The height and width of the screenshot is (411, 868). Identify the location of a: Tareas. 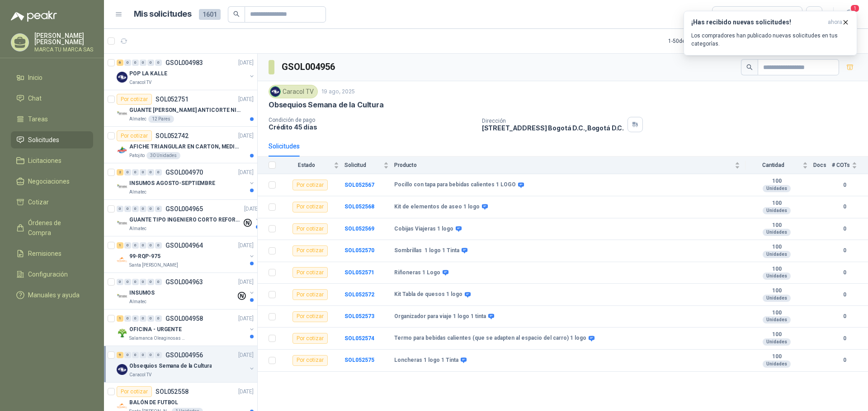
(52, 119).